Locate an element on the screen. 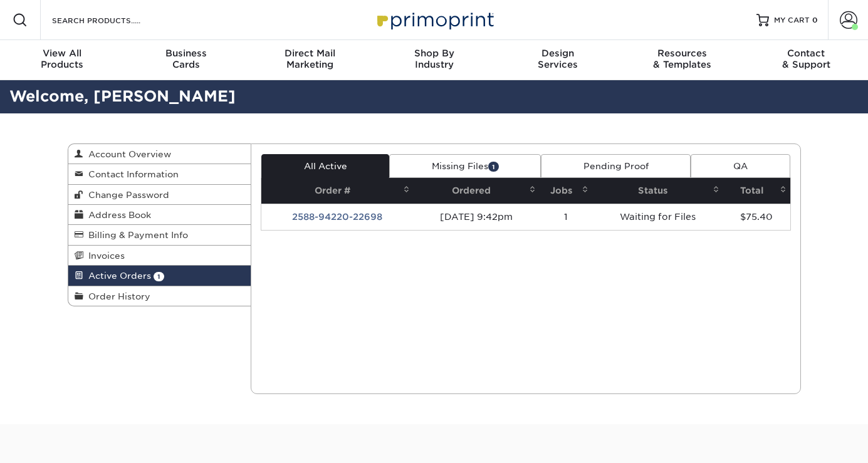  a: Contact& Support is located at coordinates (805, 60).